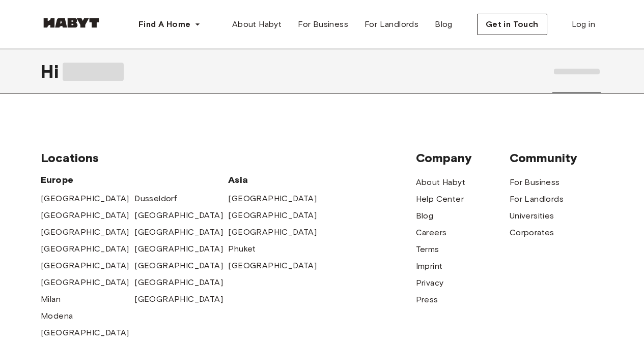 This screenshot has height=344, width=644. I want to click on span: Imprint, so click(429, 267).